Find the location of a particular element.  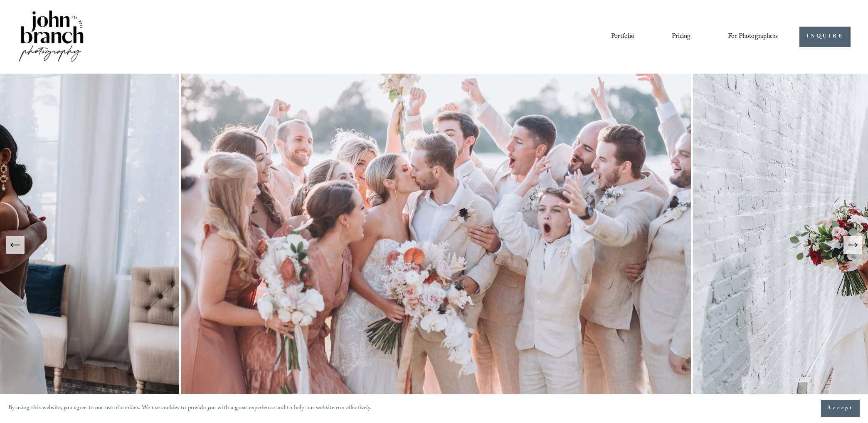

a: folder dropdown is located at coordinates (753, 36).